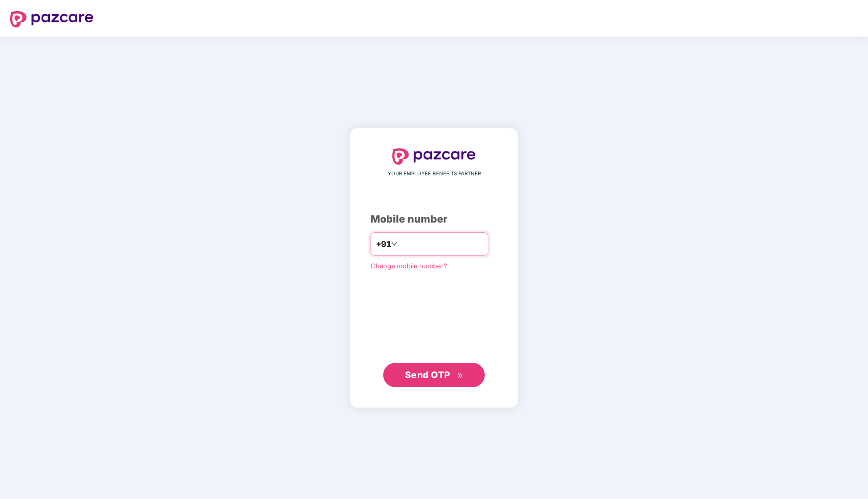 Image resolution: width=868 pixels, height=499 pixels. What do you see at coordinates (434, 219) in the screenshot?
I see `div: Mobile number` at bounding box center [434, 219].